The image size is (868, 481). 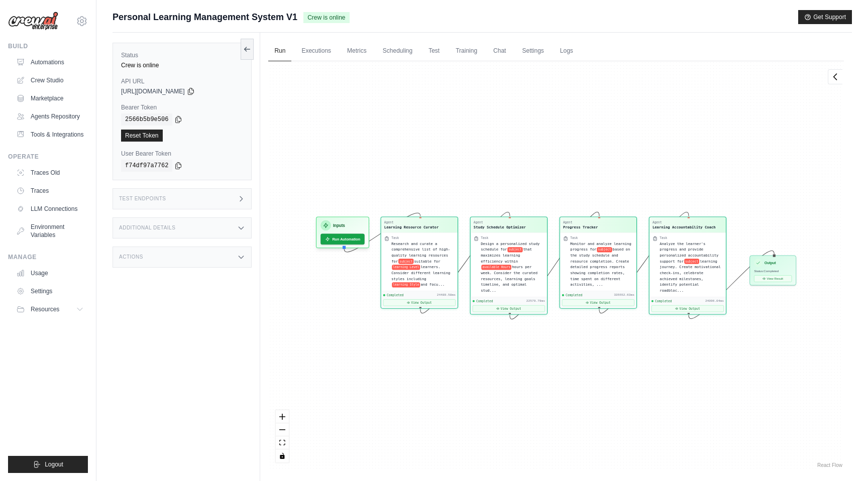 What do you see at coordinates (45, 309) in the screenshot?
I see `span: Resources` at bounding box center [45, 309].